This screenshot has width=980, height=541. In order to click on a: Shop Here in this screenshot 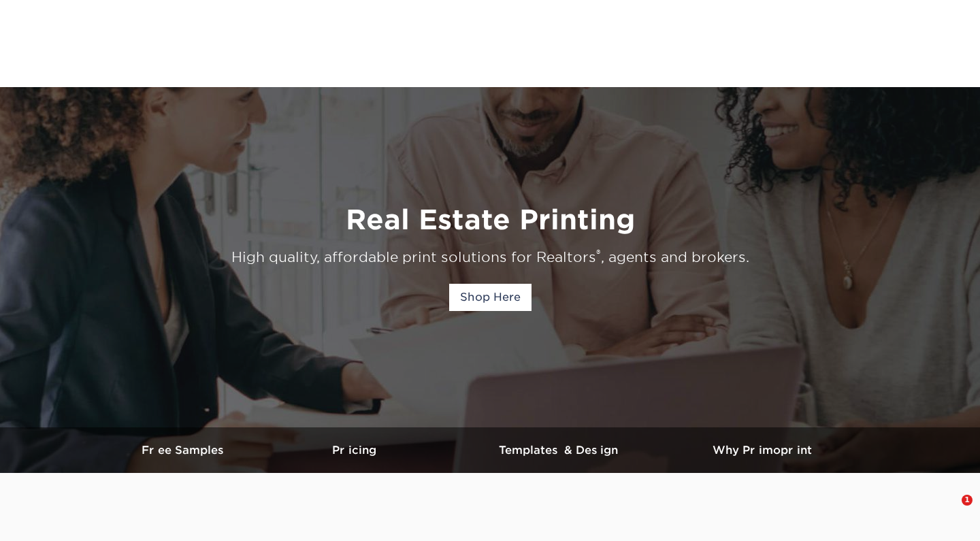, I will do `click(490, 297)`.